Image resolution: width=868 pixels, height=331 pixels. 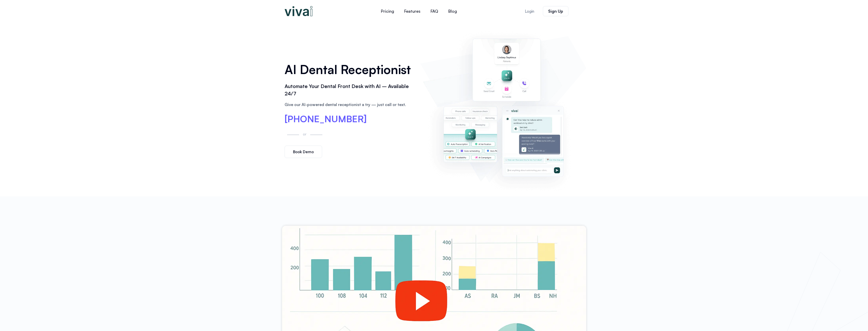 I want to click on a: Blog, so click(x=453, y=11).